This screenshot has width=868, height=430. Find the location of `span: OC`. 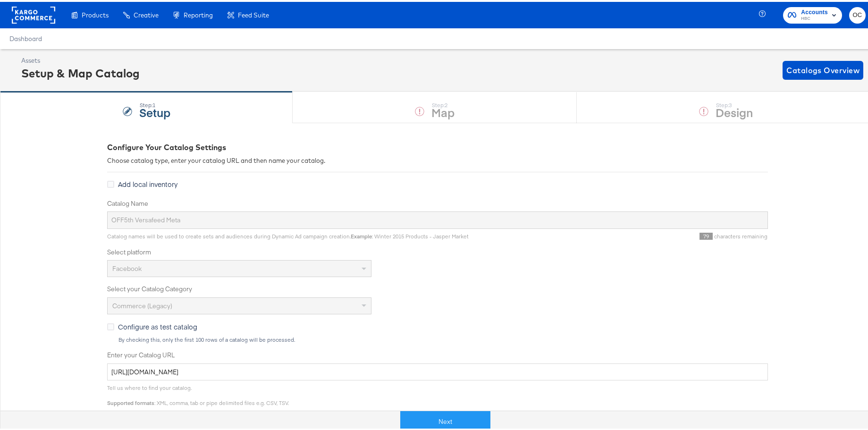

span: OC is located at coordinates (857, 13).